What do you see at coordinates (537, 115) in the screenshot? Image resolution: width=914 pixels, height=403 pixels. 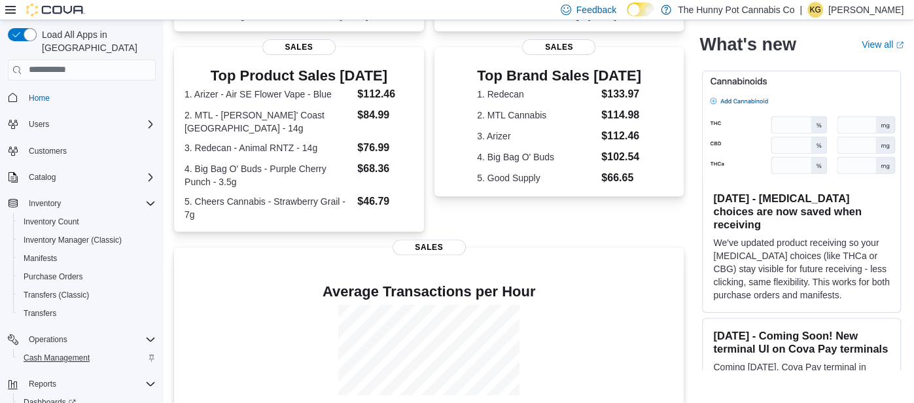 I see `dt: 2. MTL Cannabis` at bounding box center [537, 115].